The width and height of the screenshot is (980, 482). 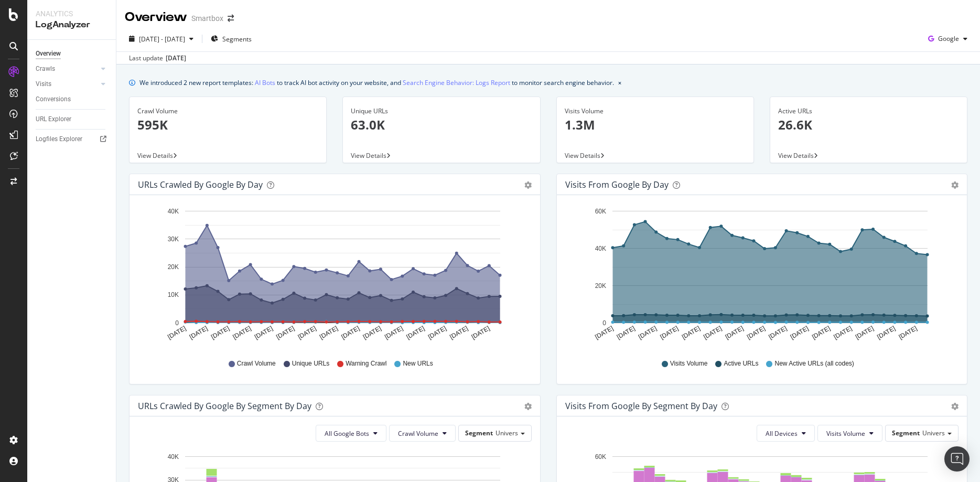 I want to click on a: Crawls, so click(x=67, y=69).